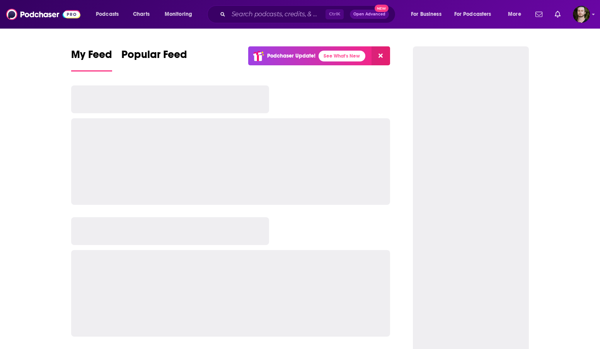 The image size is (600, 349). What do you see at coordinates (308, 14) in the screenshot?
I see `div: Search podcasts, credits, & more...` at bounding box center [308, 14].